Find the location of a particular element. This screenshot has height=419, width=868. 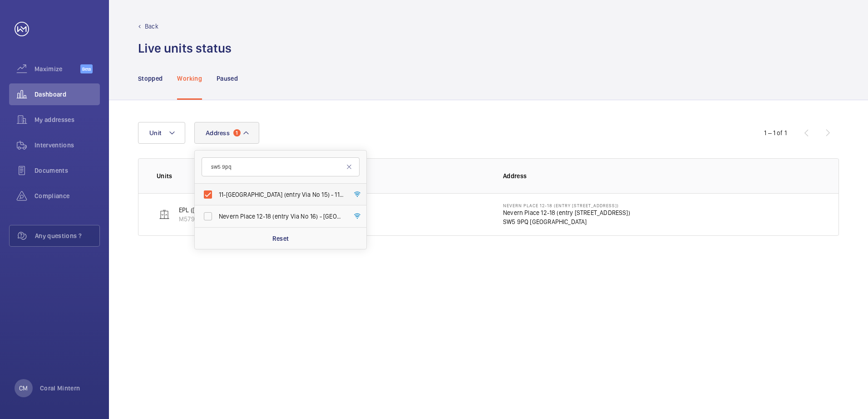

span: Maximize is located at coordinates (57, 69).